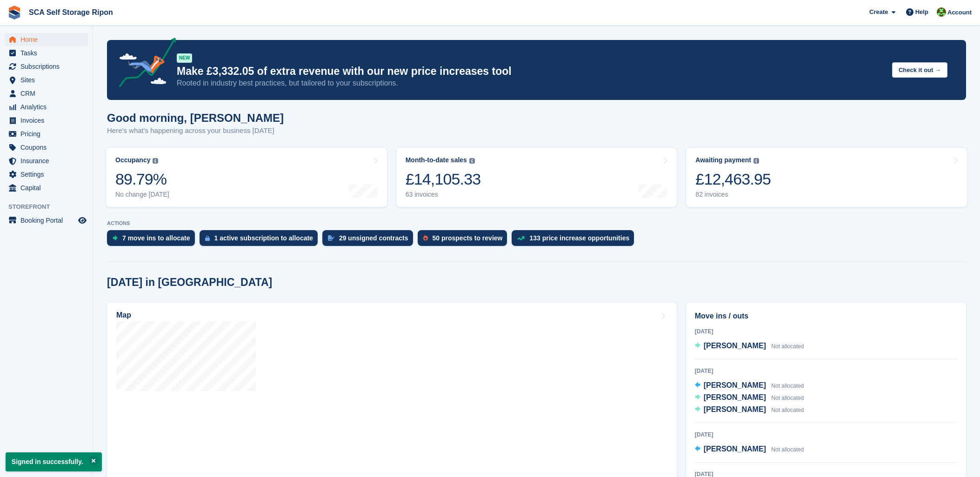 The height and width of the screenshot is (477, 980). I want to click on img: contract_signature_icon-13c848040528278c33f63329250d36e43548de30e8caae1d1a13099fd9432cc5.svg, so click(331, 238).